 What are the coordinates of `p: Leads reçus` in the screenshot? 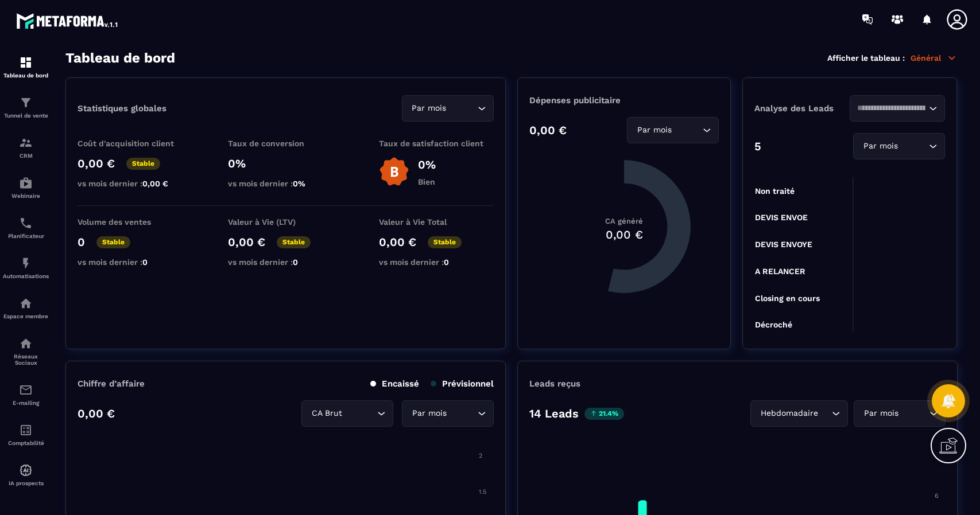 It's located at (554, 384).